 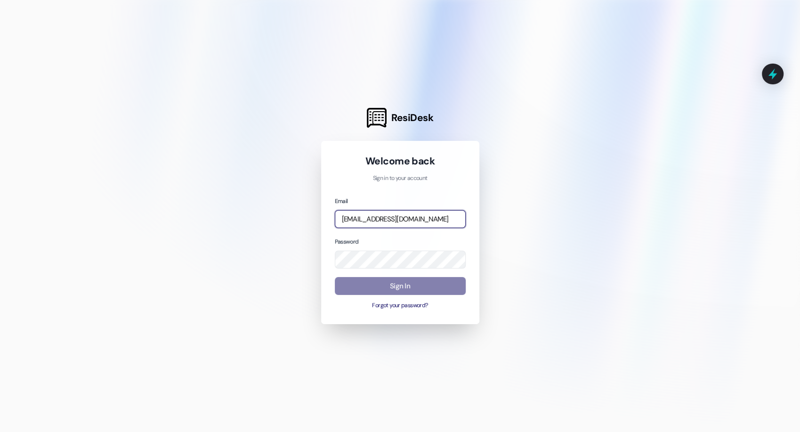 I want to click on span: ResiDesk, so click(x=412, y=118).